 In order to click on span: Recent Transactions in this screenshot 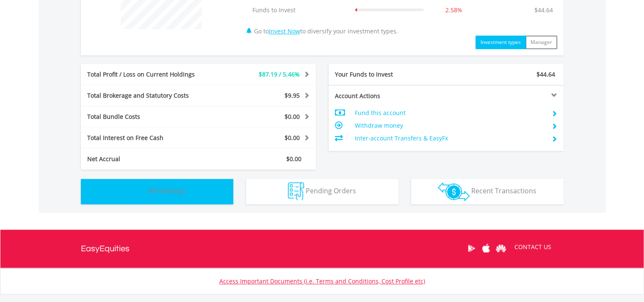, I will do `click(504, 191)`.